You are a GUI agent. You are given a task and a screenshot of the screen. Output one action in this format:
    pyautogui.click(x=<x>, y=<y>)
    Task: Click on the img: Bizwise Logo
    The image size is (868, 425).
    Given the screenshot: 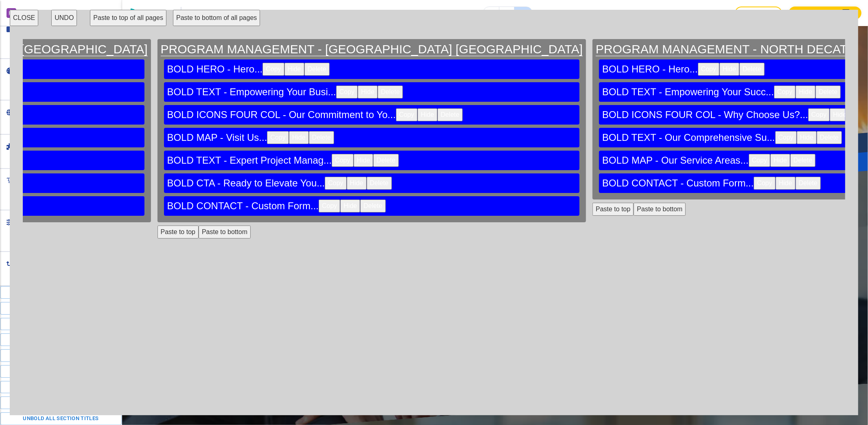 What is the action you would take?
    pyautogui.click(x=153, y=13)
    